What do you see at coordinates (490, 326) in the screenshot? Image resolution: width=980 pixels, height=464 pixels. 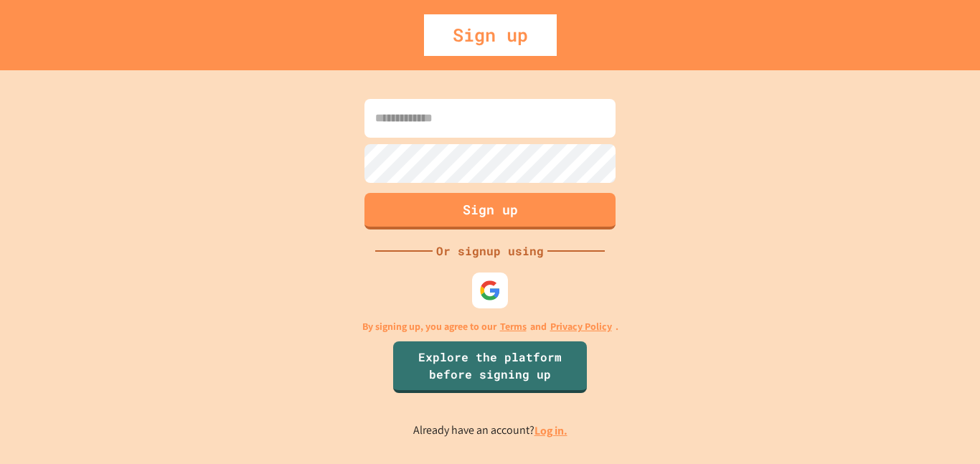 I see `p: By signing up, you agree to our and .` at bounding box center [490, 326].